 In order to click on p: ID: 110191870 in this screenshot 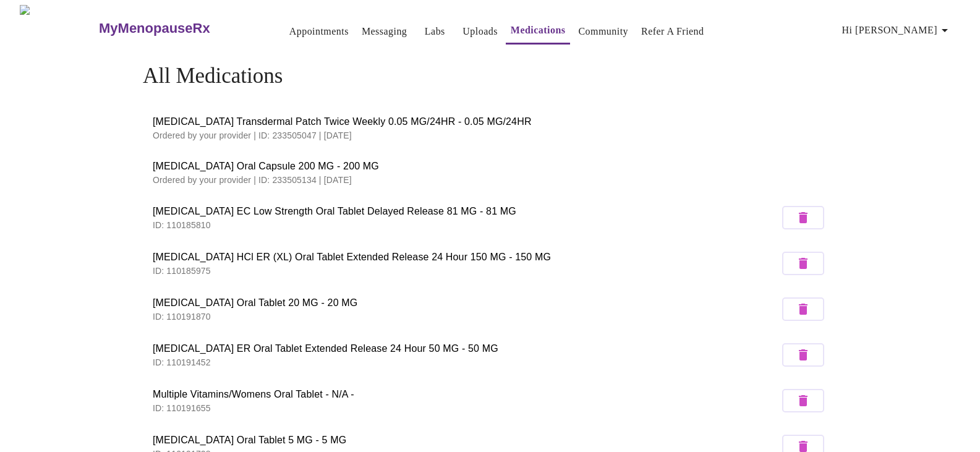, I will do `click(465, 317)`.